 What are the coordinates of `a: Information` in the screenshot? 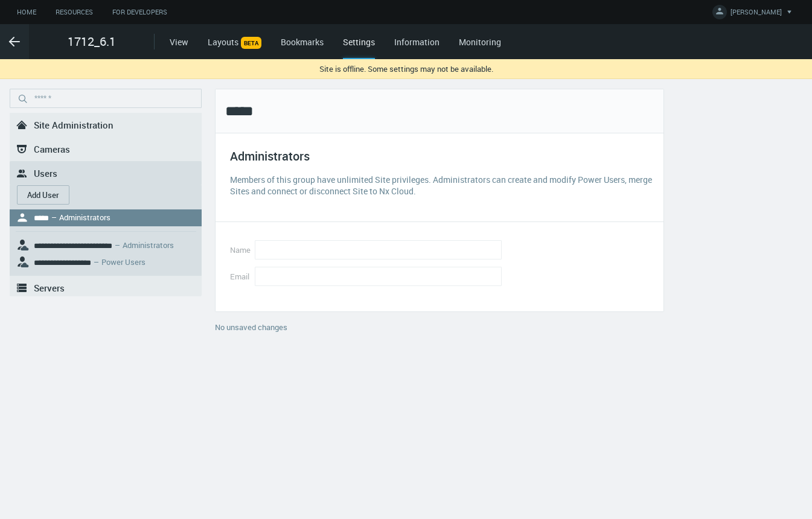 It's located at (417, 42).